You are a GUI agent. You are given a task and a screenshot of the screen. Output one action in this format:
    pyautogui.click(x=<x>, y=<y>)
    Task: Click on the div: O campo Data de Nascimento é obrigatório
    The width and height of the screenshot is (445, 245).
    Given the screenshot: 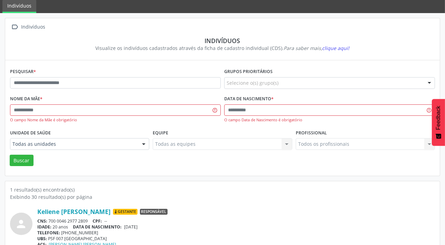 What is the action you would take?
    pyautogui.click(x=329, y=120)
    